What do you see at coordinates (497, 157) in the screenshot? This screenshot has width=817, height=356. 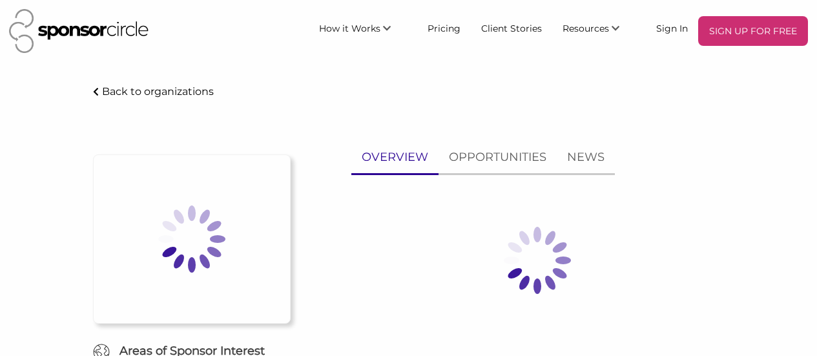 I see `p: OPPORTUNITIES` at bounding box center [497, 157].